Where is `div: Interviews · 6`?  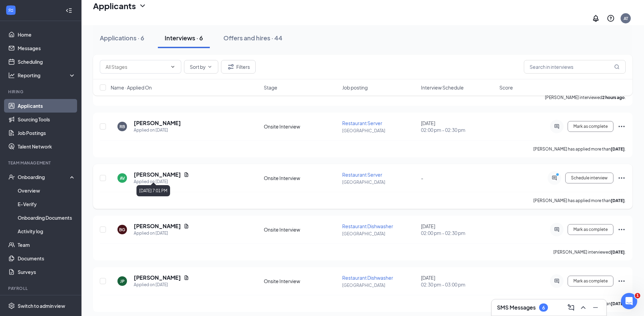 div: Interviews · 6 is located at coordinates (184, 37).